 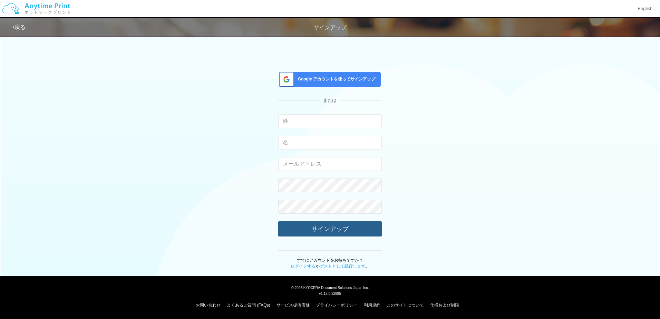 What do you see at coordinates (444, 305) in the screenshot?
I see `a: 仕様および制限` at bounding box center [444, 305].